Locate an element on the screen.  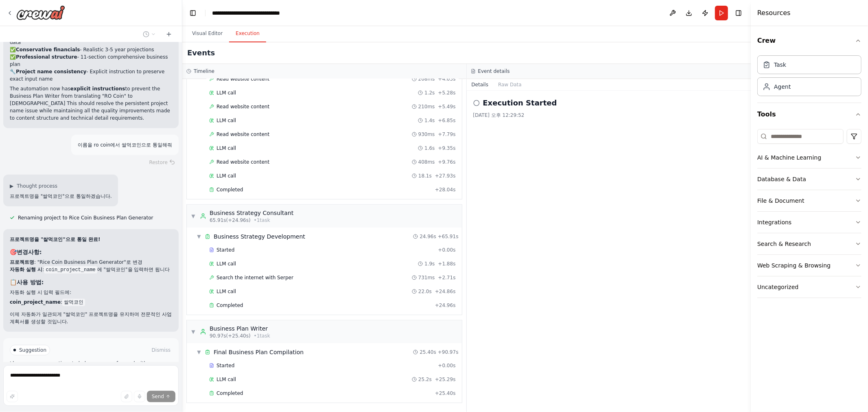
button: Click to speak your automation idea is located at coordinates (139, 397).